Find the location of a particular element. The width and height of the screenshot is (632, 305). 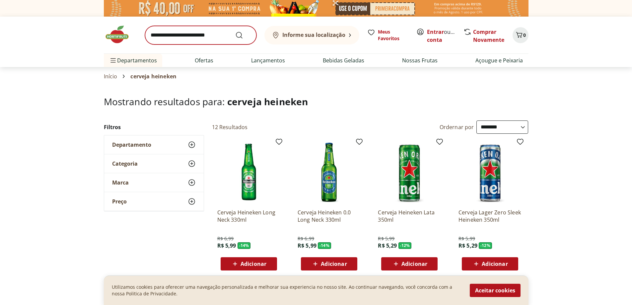

img: Cerveja Lager Zero Sleek Heineken 350ml is located at coordinates (490, 172).